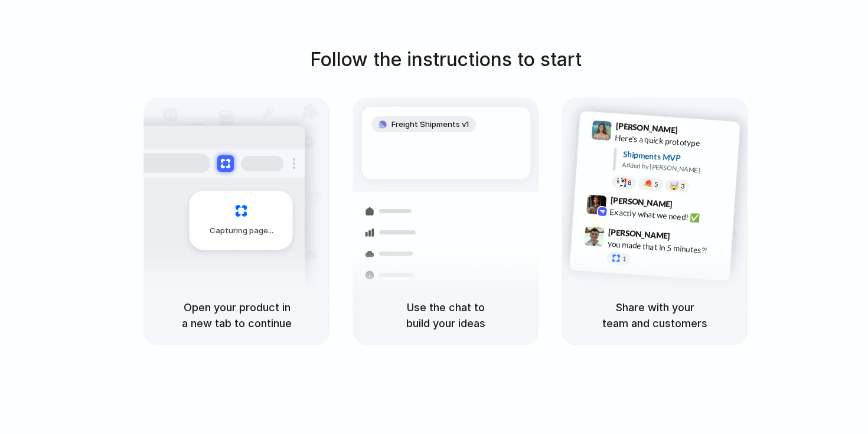  Describe the element at coordinates (666, 248) in the screenshot. I see `div: you made that in 5 minutes?!` at that location.